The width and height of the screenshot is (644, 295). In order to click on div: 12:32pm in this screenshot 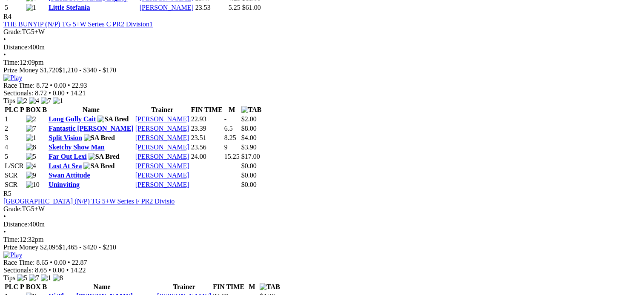, I will do `click(322, 240)`.